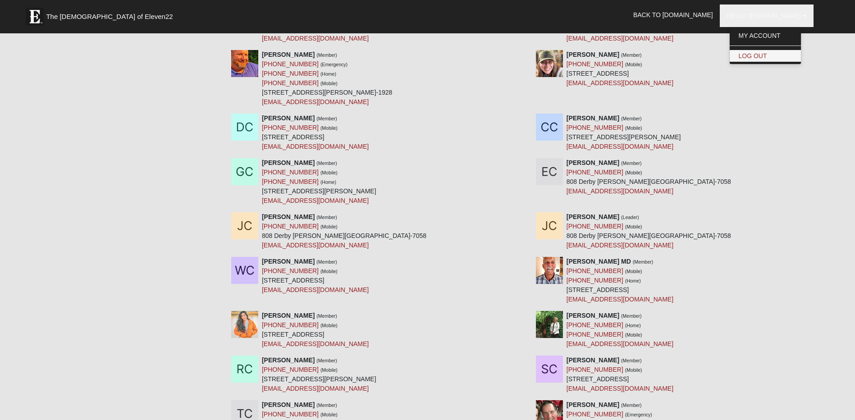 This screenshot has width=855, height=420. I want to click on img: Eleven22 logo, so click(35, 17).